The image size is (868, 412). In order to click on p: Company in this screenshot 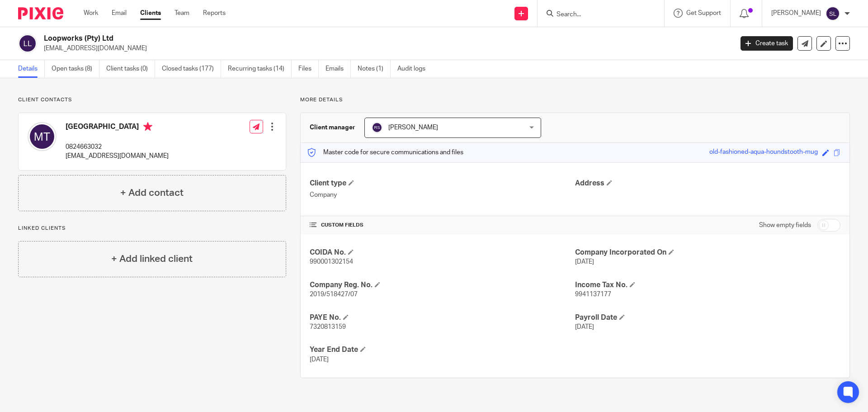, I will do `click(442, 195)`.